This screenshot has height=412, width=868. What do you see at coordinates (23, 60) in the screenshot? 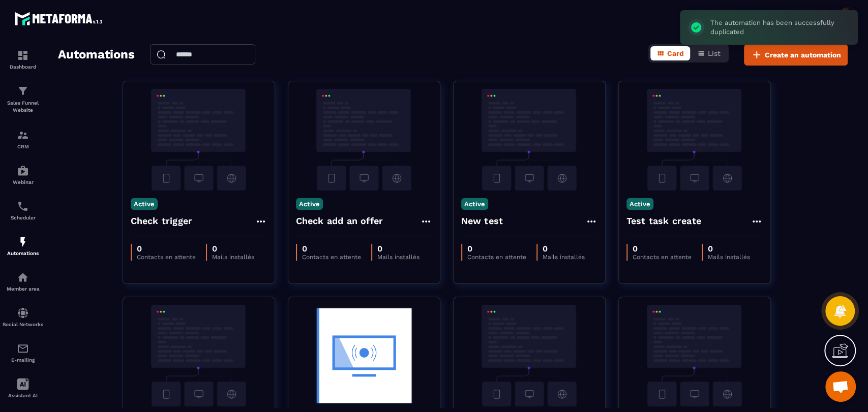
I see `a: formationformationDashboard` at bounding box center [23, 60].